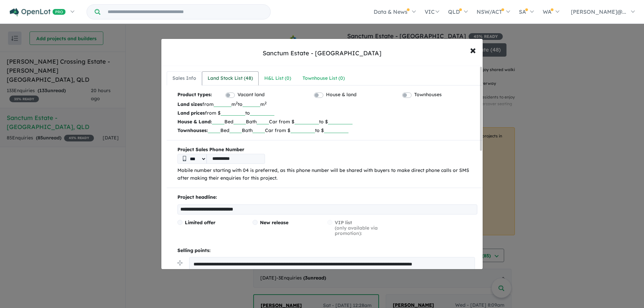 This screenshot has height=308, width=644. I want to click on div: Townhouse List ( 0 ), so click(324, 78).